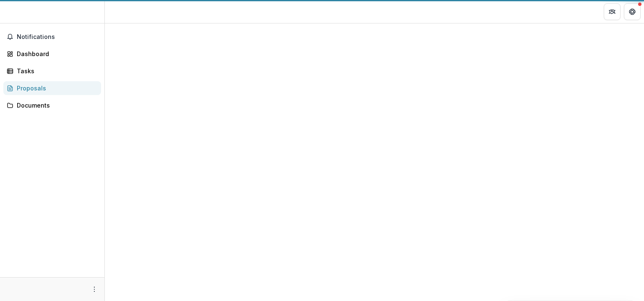 This screenshot has height=301, width=644. I want to click on div: Documents, so click(56, 105).